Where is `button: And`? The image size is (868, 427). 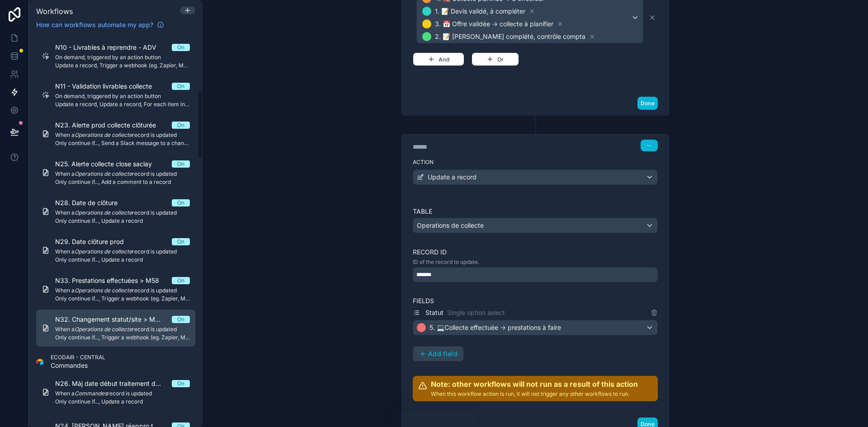
button: And is located at coordinates (438, 59).